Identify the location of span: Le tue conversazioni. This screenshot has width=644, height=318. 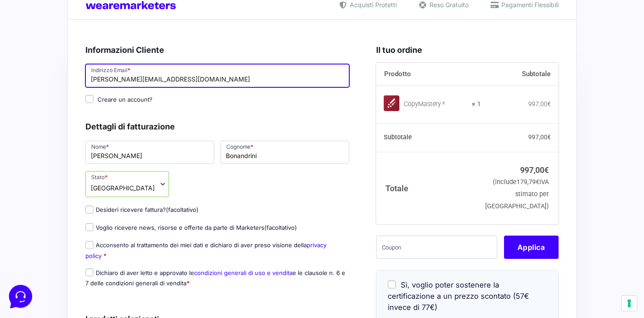
(45, 39).